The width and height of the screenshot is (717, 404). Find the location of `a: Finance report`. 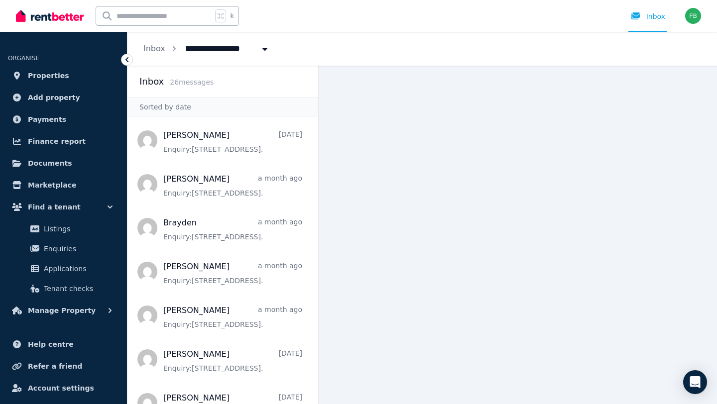

a: Finance report is located at coordinates (63, 141).